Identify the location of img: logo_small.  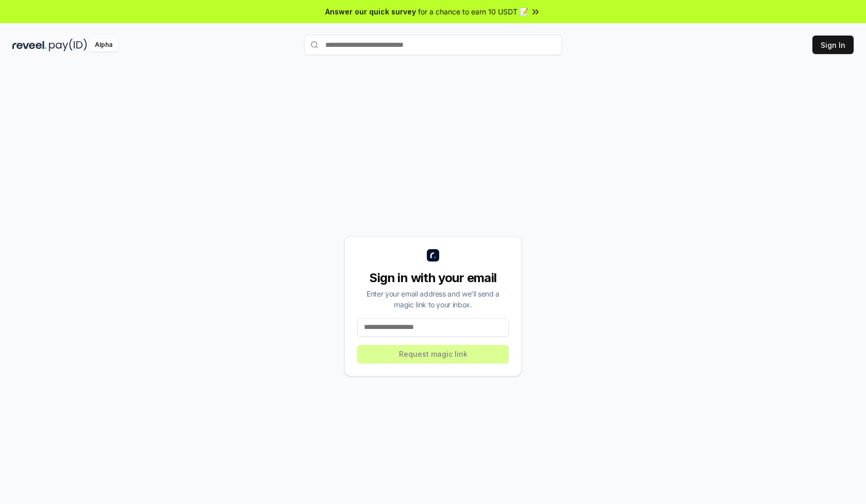
(433, 256).